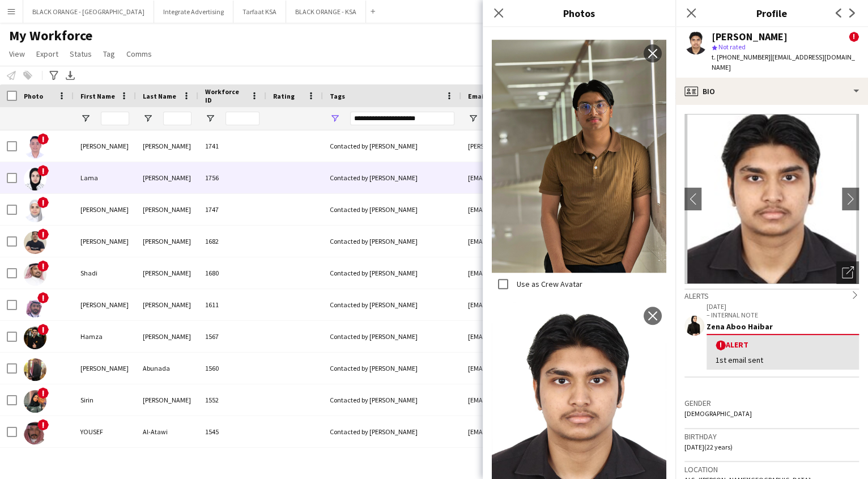  What do you see at coordinates (326, 11) in the screenshot?
I see `button: BLACK ORANGE - KSA` at bounding box center [326, 11].